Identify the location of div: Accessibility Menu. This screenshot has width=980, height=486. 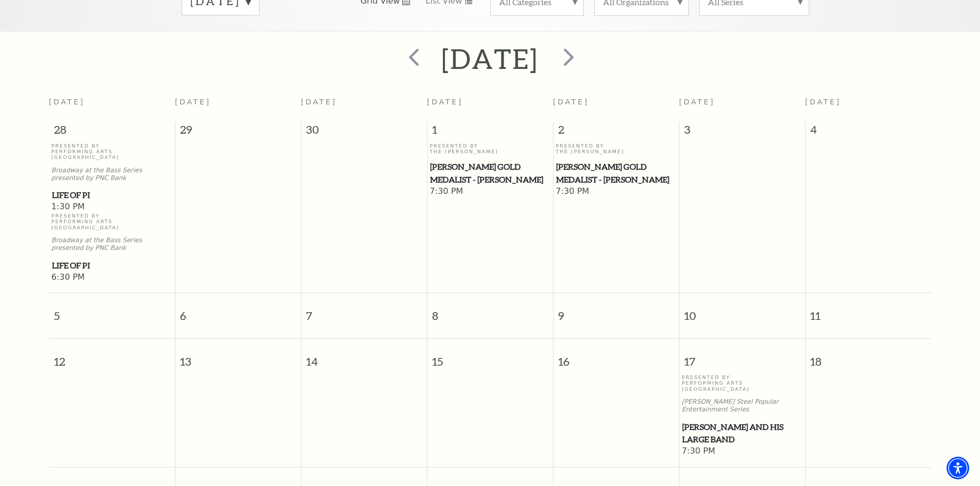
(958, 468).